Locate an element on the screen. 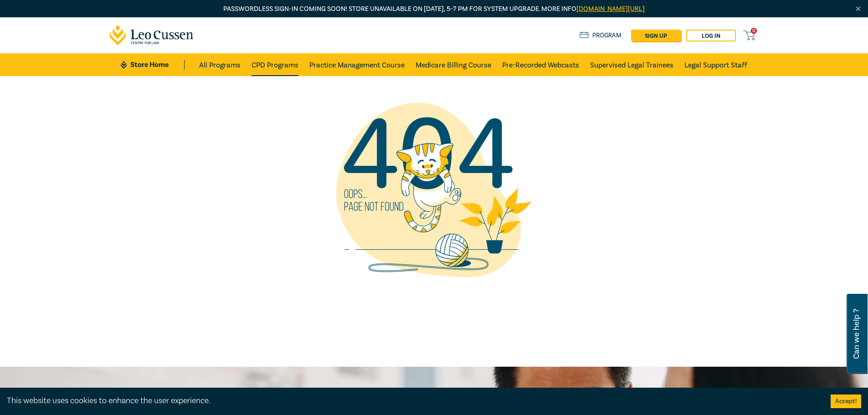 The image size is (868, 415). div: Close is located at coordinates (858, 9).